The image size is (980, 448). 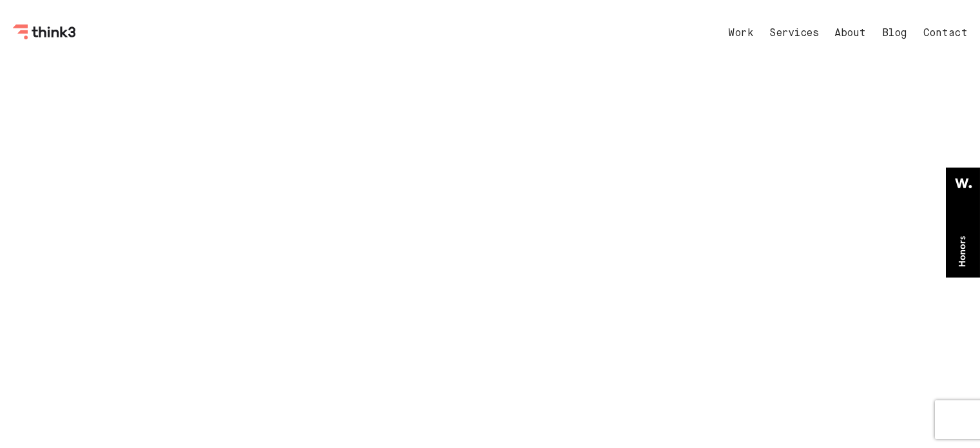 I want to click on a: About, so click(x=850, y=34).